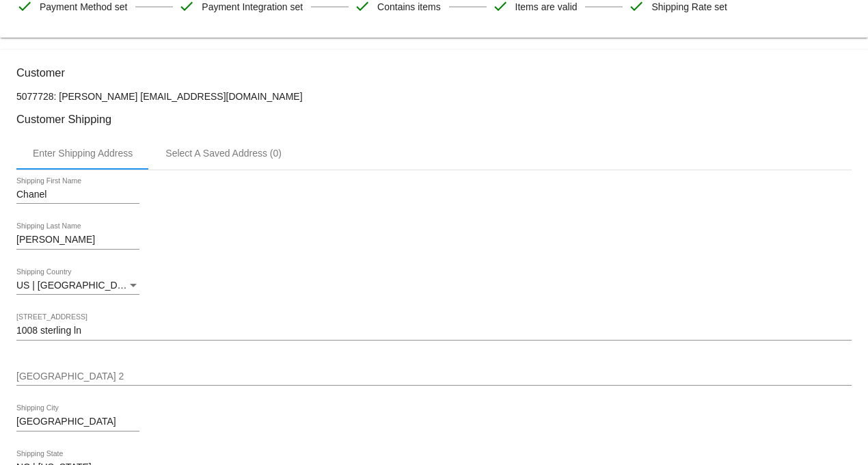  What do you see at coordinates (224, 153) in the screenshot?
I see `div: Select A Saved Address (0)` at bounding box center [224, 153].